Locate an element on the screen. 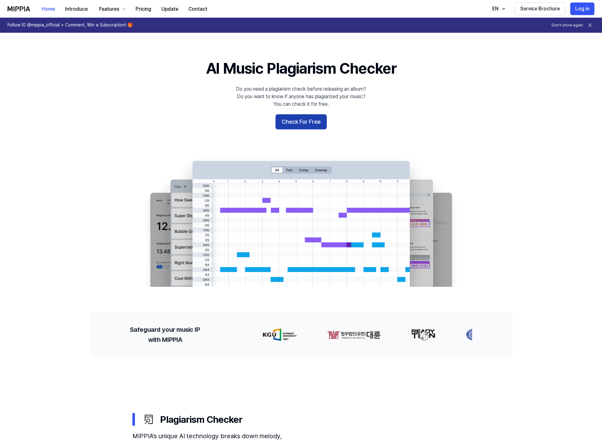 The height and width of the screenshot is (442, 602). button: Service Brochure is located at coordinates (540, 9).